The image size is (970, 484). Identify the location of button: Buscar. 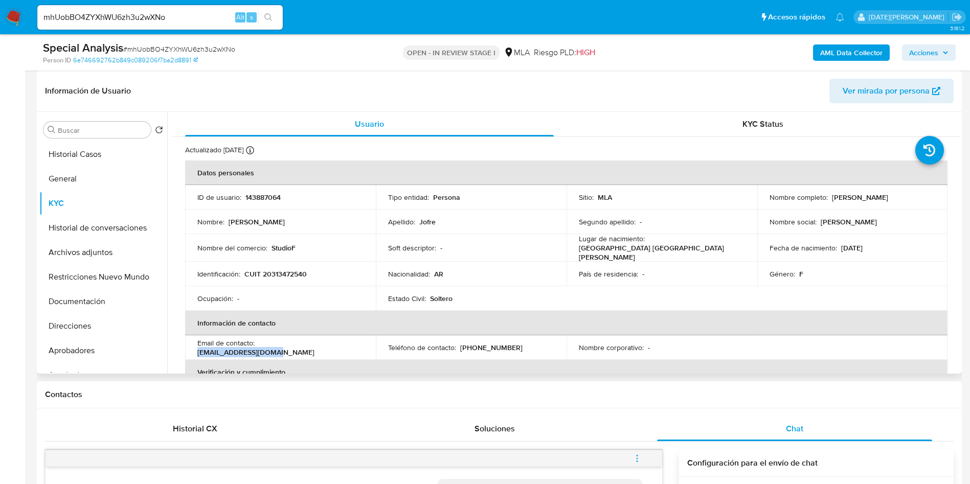
(52, 130).